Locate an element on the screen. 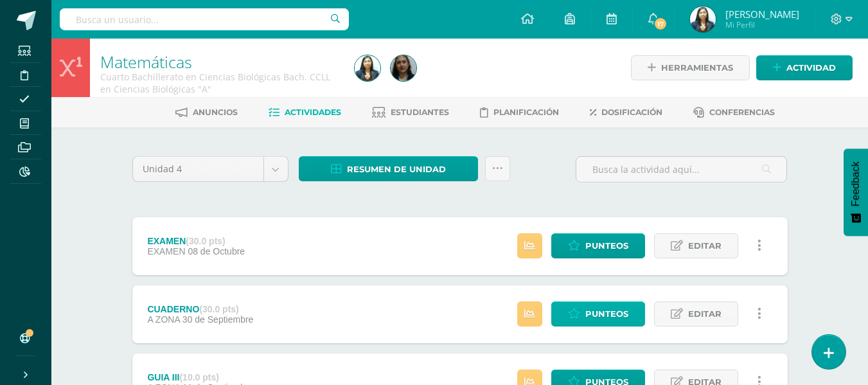 This screenshot has height=385, width=868. h1: Matemáticas is located at coordinates (220, 62).